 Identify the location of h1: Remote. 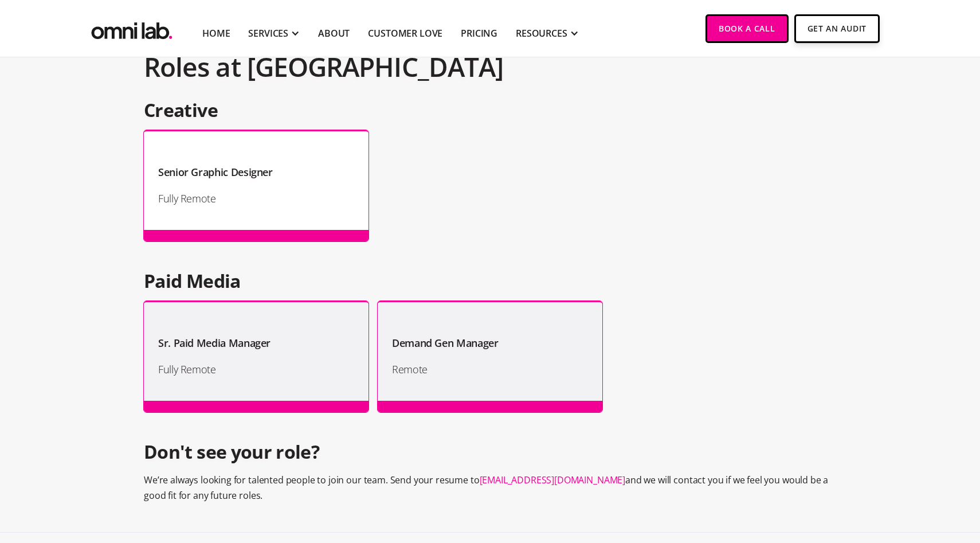
(490, 369).